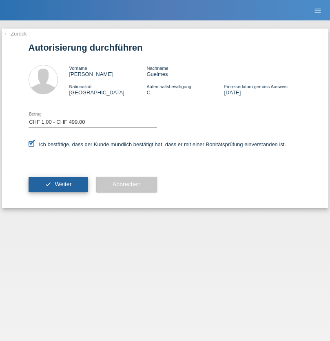 The height and width of the screenshot is (341, 330). Describe the element at coordinates (16, 33) in the screenshot. I see `a: ← Zurück` at that location.